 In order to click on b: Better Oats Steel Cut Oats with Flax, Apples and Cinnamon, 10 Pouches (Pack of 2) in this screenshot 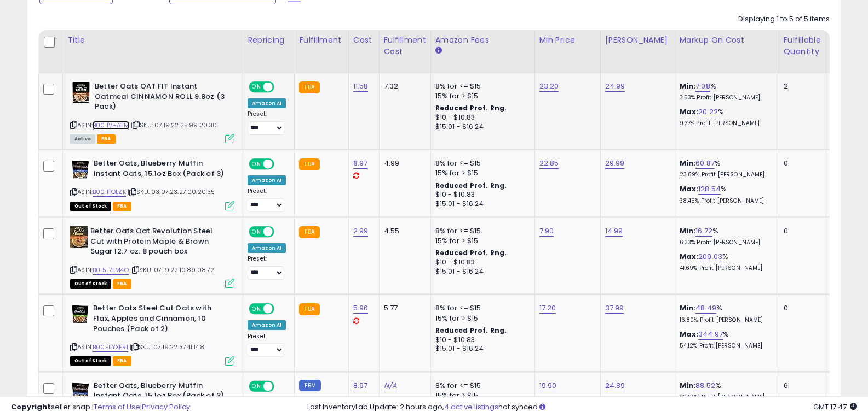, I will do `click(160, 320)`.